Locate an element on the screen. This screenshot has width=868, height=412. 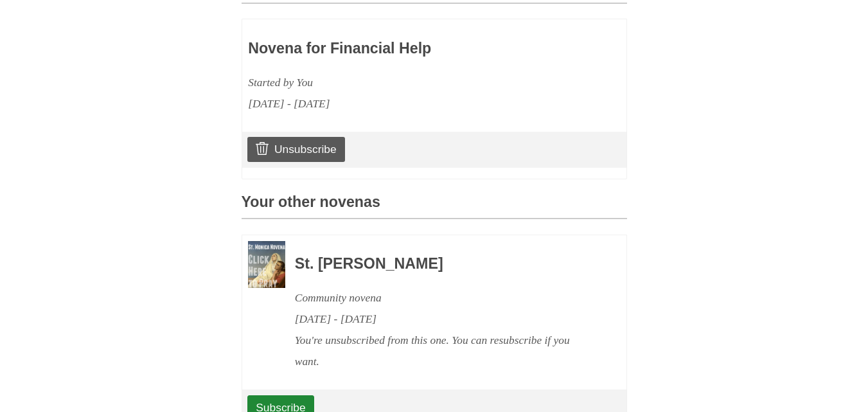
h3: Your other novenas is located at coordinates (434, 206).